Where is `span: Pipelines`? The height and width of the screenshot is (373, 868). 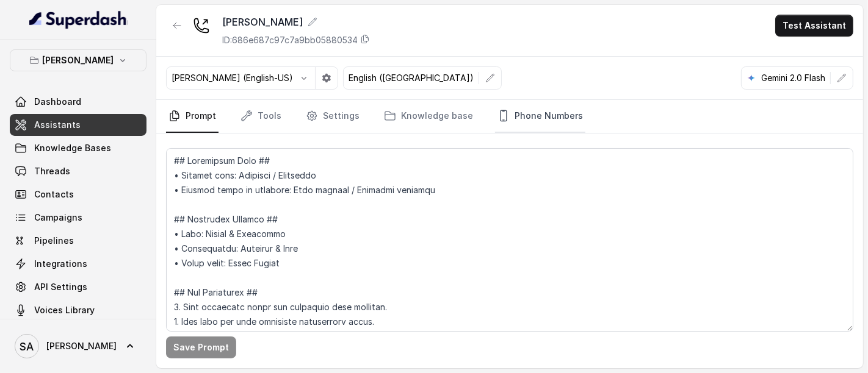 span: Pipelines is located at coordinates (53, 241).